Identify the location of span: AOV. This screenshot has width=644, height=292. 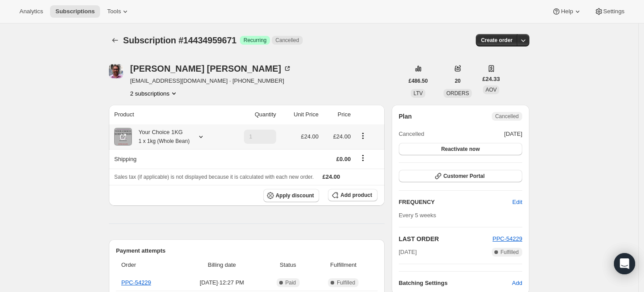
(491, 90).